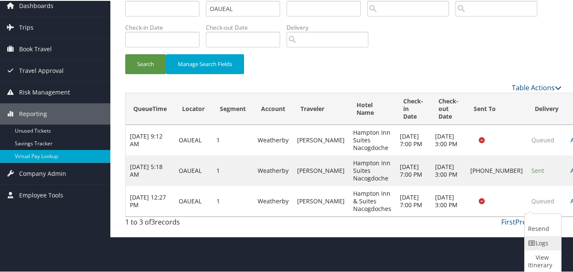 The height and width of the screenshot is (272, 573). I want to click on a: Logs, so click(541, 243).